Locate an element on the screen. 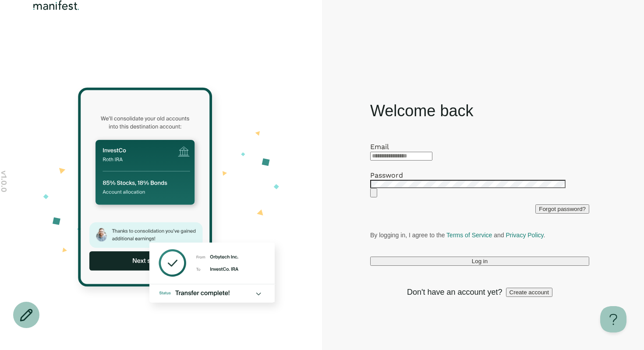 This screenshot has width=644, height=350. span: Don't have an account yet? is located at coordinates (455, 292).